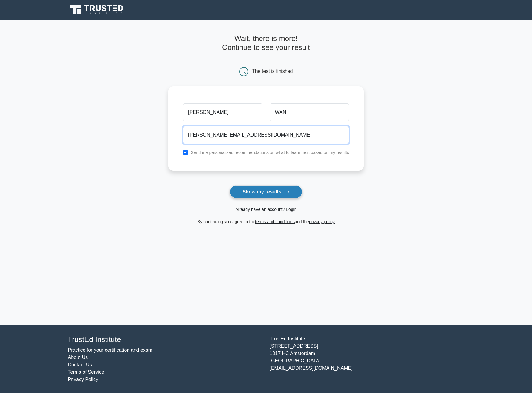 The width and height of the screenshot is (532, 393). What do you see at coordinates (110, 350) in the screenshot?
I see `a: Practice for your certification and exam` at bounding box center [110, 350].